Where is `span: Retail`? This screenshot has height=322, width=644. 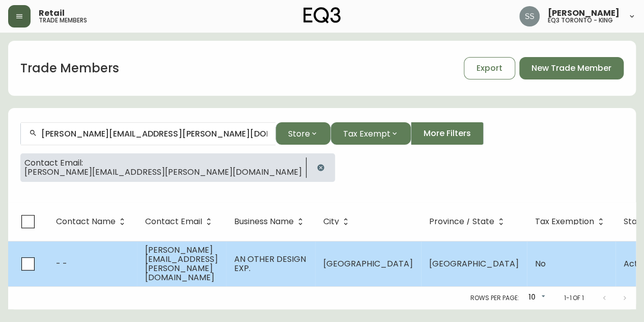 span: Retail is located at coordinates (51, 13).